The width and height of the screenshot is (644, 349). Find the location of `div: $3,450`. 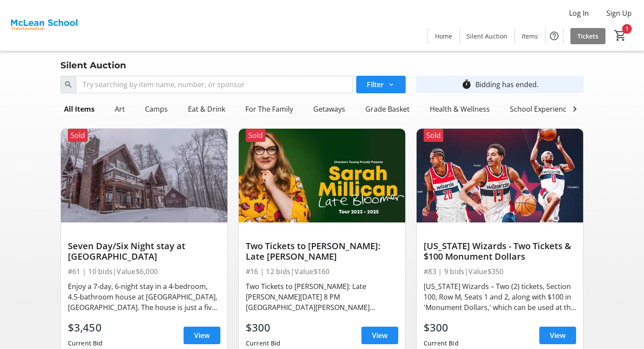

div: $3,450 is located at coordinates (85, 327).